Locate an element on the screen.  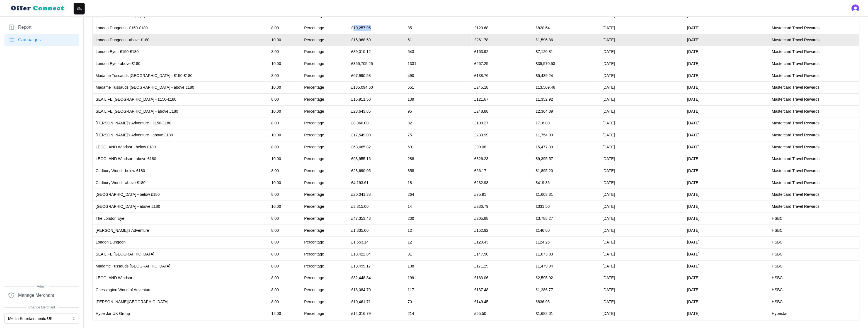
td: £355,705.25 is located at coordinates (376, 64).